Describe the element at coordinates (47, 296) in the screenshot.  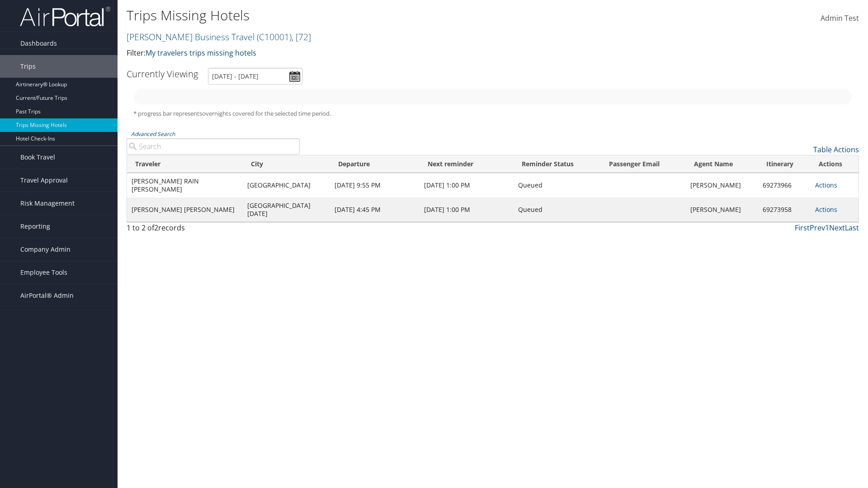
I see `span: AirPortal® Admin` at that location.